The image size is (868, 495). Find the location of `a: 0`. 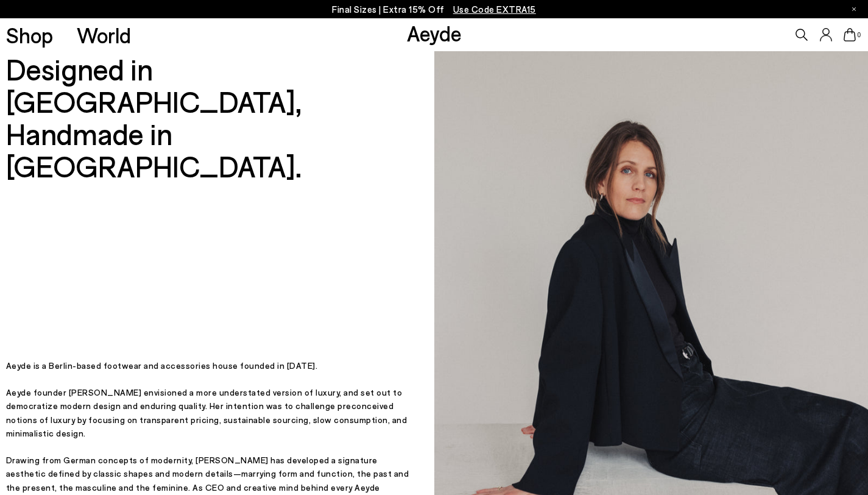

a: 0 is located at coordinates (850, 34).